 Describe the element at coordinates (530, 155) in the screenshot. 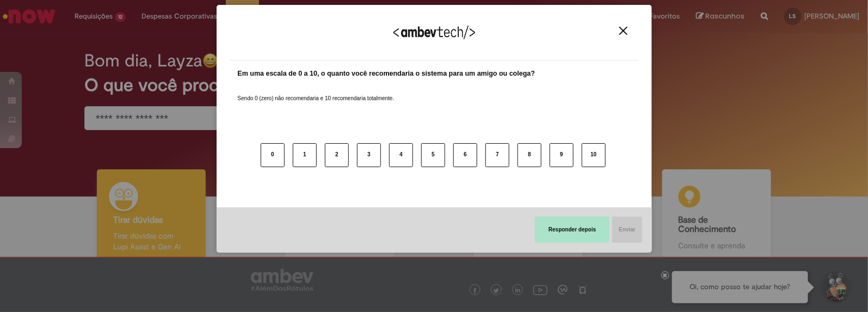

I see `button: 8` at that location.